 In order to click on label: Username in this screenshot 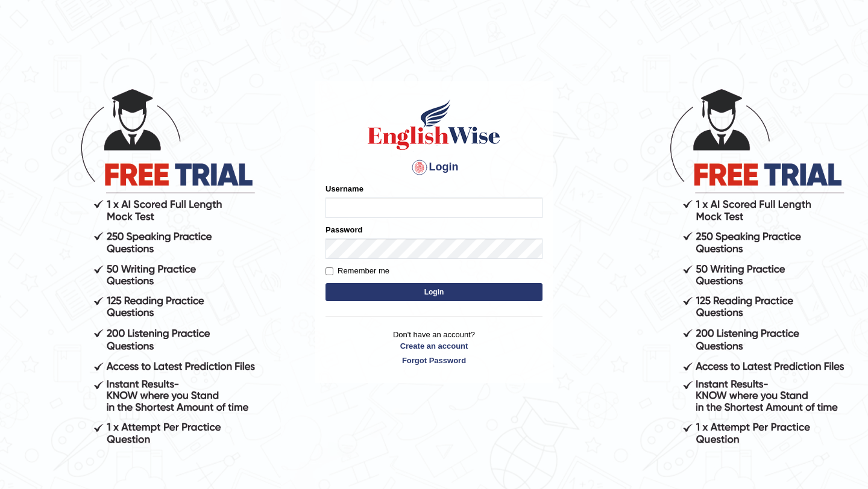, I will do `click(344, 189)`.